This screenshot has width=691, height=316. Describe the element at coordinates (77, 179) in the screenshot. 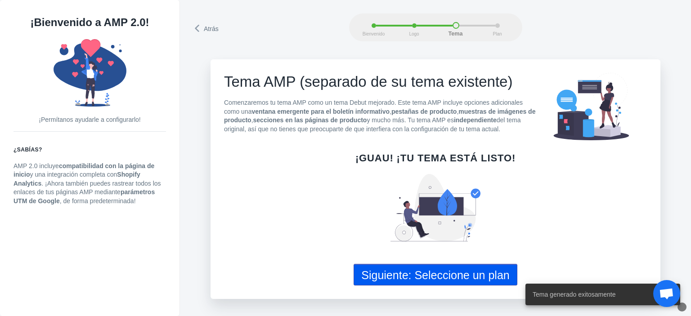

I see `font: Shopify Analytics` at that location.